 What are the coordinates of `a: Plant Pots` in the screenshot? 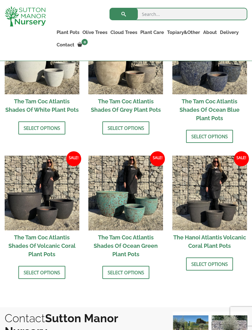 It's located at (68, 32).